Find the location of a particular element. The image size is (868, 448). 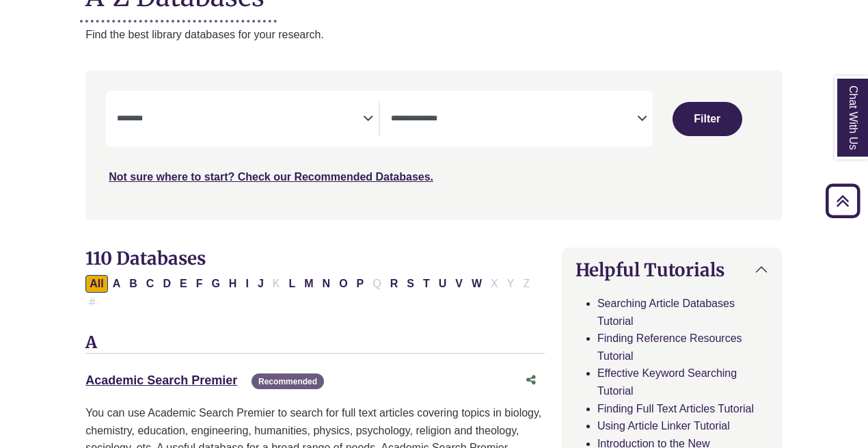

button: Filter Results R is located at coordinates (394, 284).